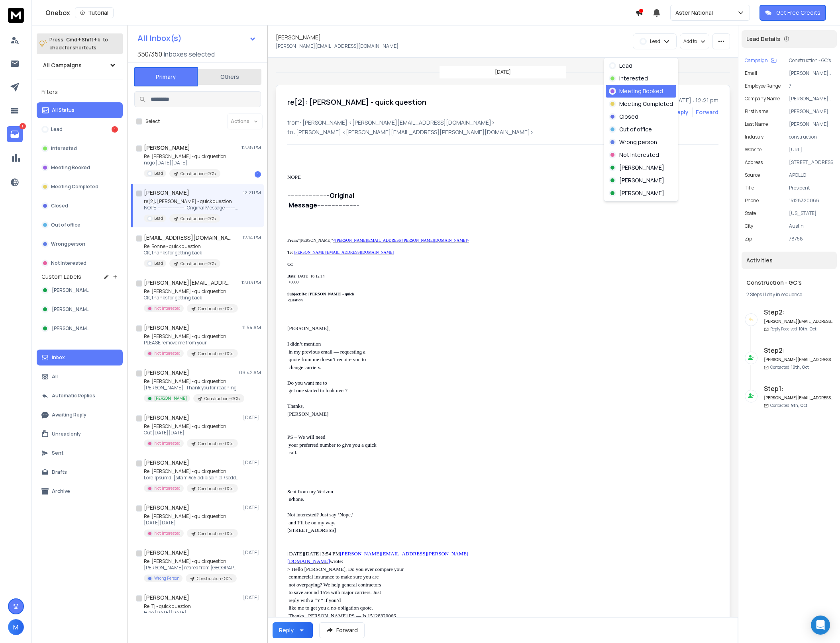  What do you see at coordinates (191, 478) in the screenshot?
I see `p: Lore Ipsumd, [sitam://c5.adipiscin.eli/sedd.eiusmodte.inc/utlabo/etdolor/mag/ali/enimad.min] veni...` at bounding box center [191, 478].